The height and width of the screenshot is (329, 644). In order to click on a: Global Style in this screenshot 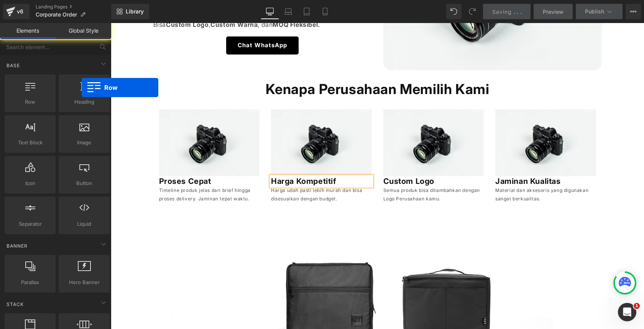, I will do `click(83, 31)`.